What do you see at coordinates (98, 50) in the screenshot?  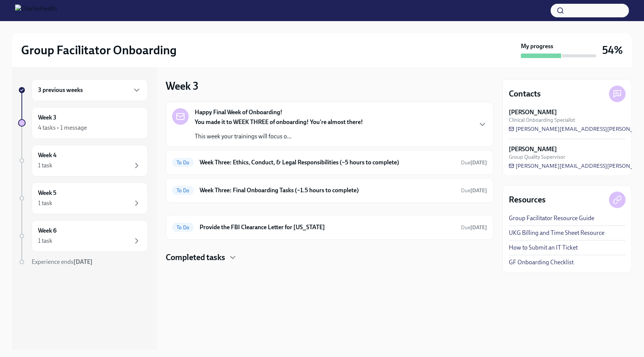 I see `h2: Group Facilitator Onboarding` at bounding box center [98, 50].